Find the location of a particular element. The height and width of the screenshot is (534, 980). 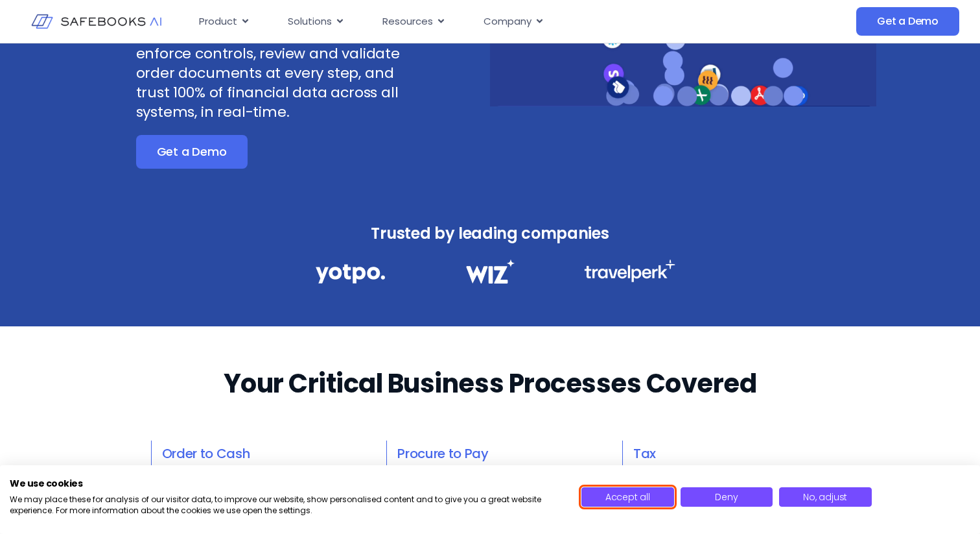

span: Product is located at coordinates (218, 22).